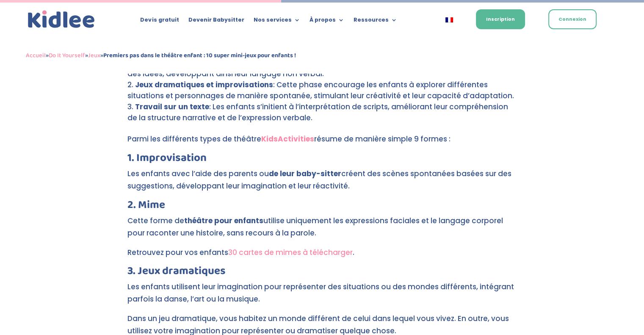 This screenshot has width=644, height=335. I want to click on h3: 2. Mime, so click(322, 207).